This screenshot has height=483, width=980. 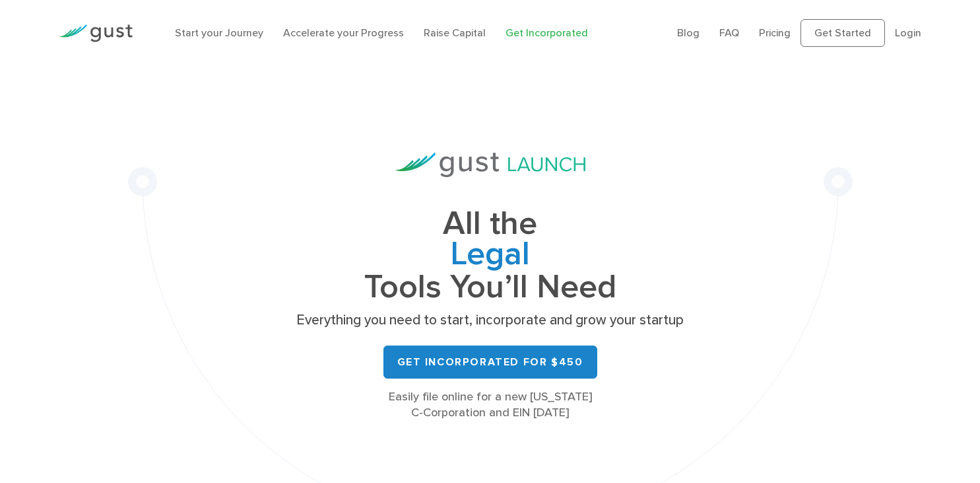 I want to click on img: Gust Logo, so click(x=96, y=33).